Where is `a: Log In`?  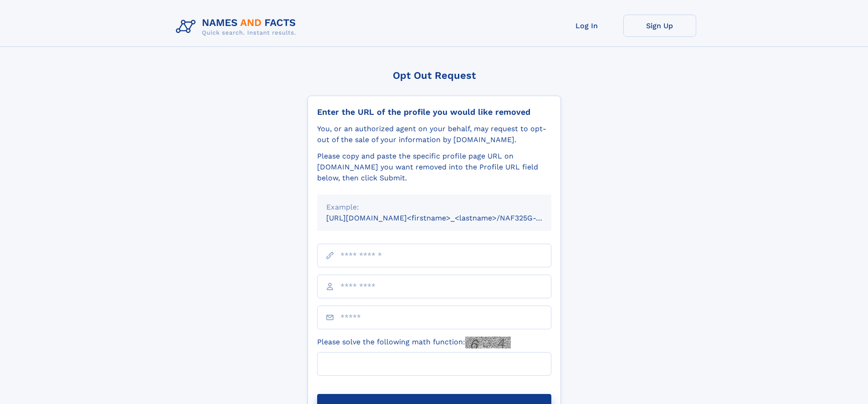
a: Log In is located at coordinates (587, 25).